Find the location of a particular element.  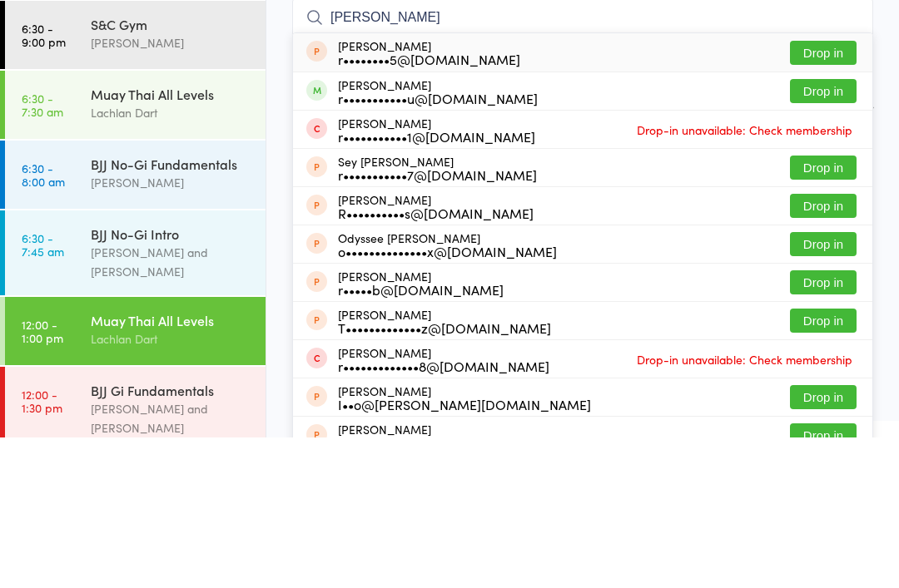

time: 6:30 - 9:00 pm is located at coordinates (43, 186).